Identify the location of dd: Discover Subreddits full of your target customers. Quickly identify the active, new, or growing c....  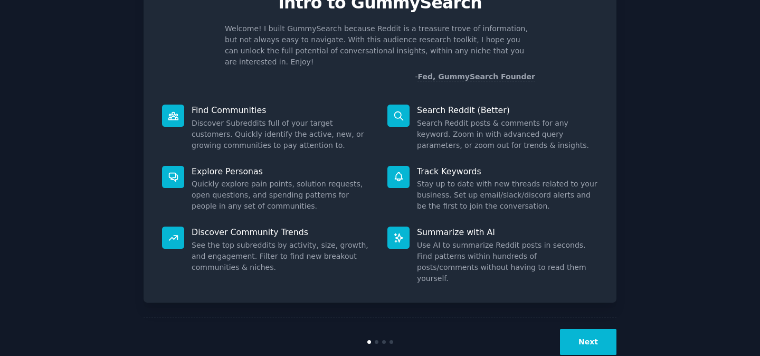
(282, 134).